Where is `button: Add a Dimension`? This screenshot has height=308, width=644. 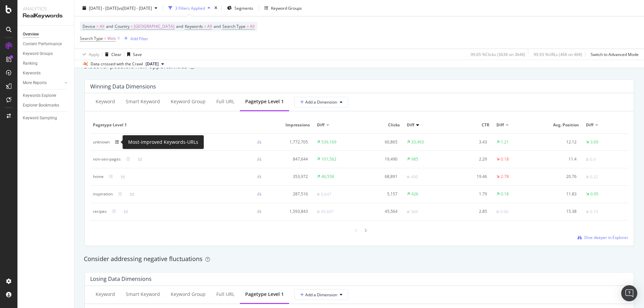 button: Add a Dimension is located at coordinates (321, 295).